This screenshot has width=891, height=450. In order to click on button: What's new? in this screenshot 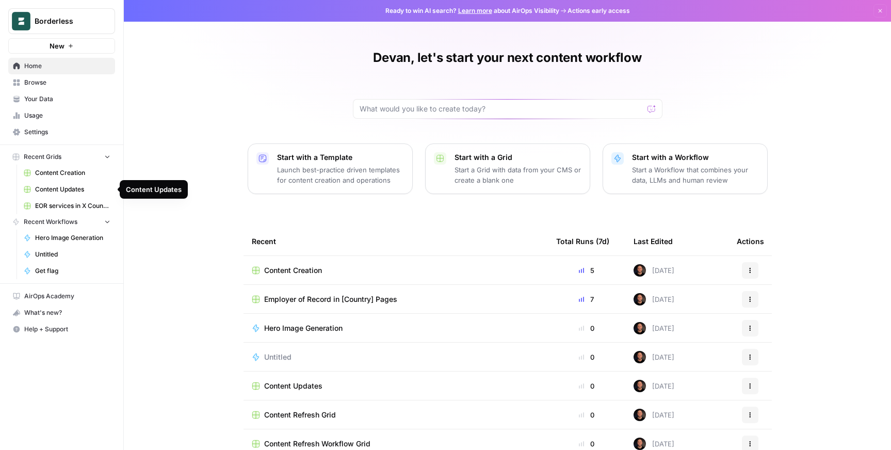, I will do `click(61, 313)`.